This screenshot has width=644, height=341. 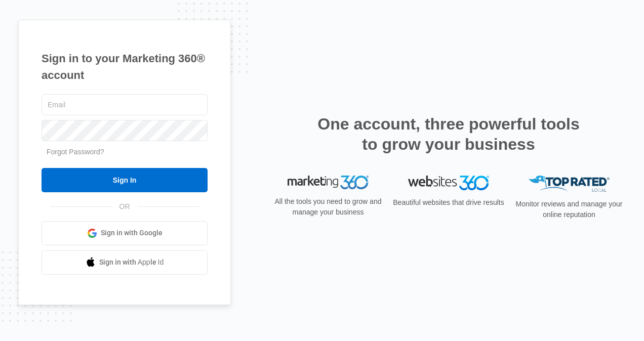 I want to click on span: Sign in with Apple Id, so click(x=132, y=262).